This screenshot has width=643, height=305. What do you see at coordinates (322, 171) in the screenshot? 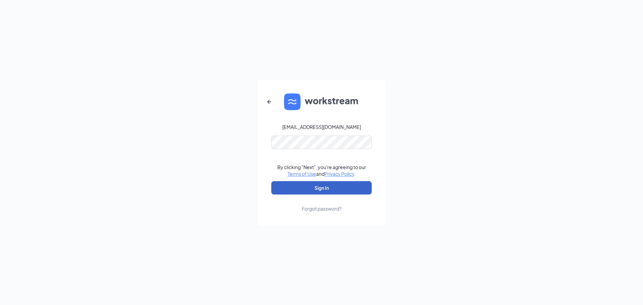
I see `div: By clicking "Next", you're agreeing to our and .` at bounding box center [322, 171].